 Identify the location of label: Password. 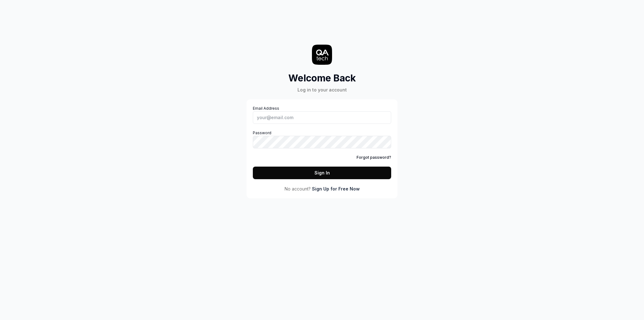
(322, 139).